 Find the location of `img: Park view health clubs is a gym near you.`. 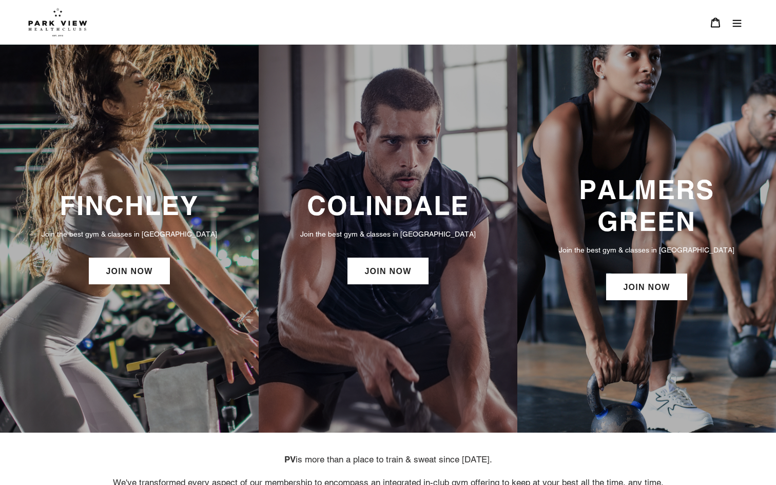

img: Park view health clubs is a gym near you. is located at coordinates (57, 22).